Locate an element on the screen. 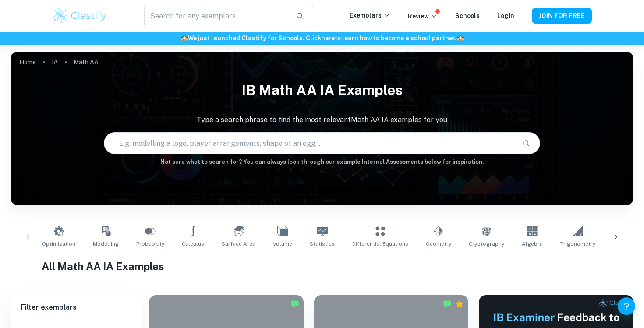 This screenshot has height=328, width=644. button: Search is located at coordinates (526, 143).